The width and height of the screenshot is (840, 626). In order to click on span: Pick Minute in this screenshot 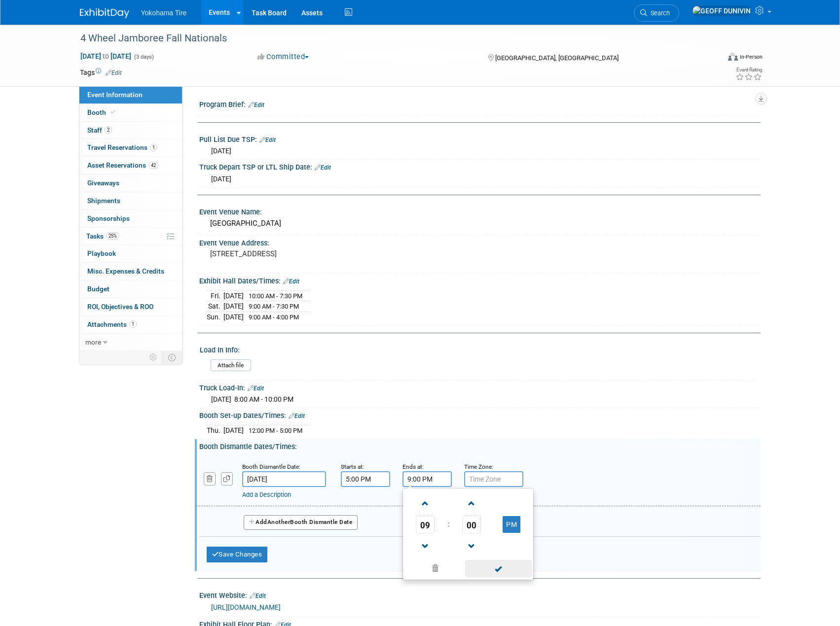, I will do `click(472, 525)`.